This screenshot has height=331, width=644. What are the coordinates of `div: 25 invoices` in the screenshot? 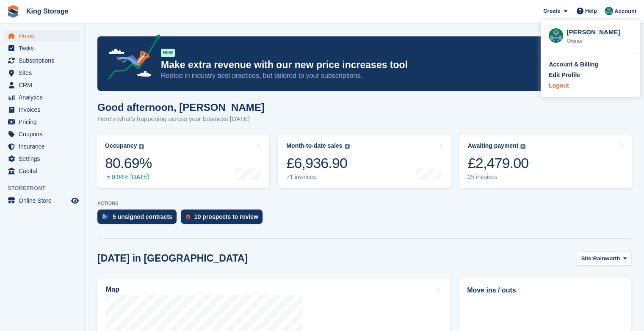 It's located at (499, 177).